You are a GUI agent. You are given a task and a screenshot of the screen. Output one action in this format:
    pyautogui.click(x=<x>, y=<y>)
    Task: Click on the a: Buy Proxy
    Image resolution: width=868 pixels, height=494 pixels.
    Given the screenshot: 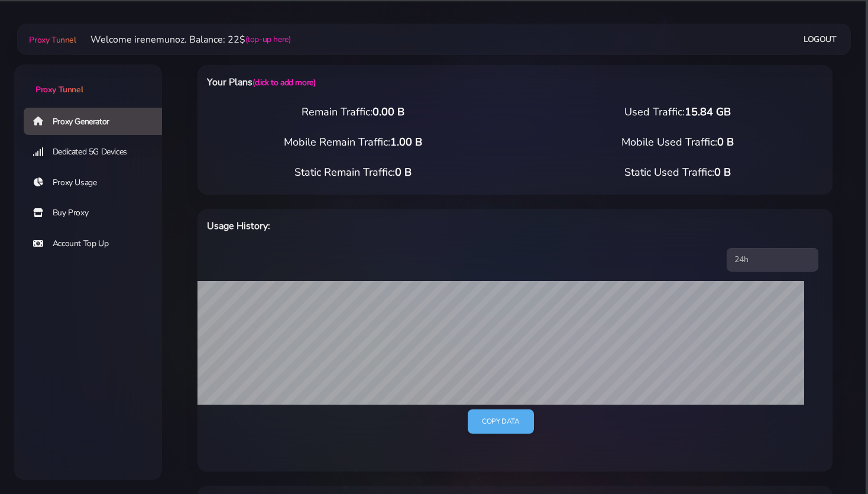 What is the action you would take?
    pyautogui.click(x=98, y=213)
    